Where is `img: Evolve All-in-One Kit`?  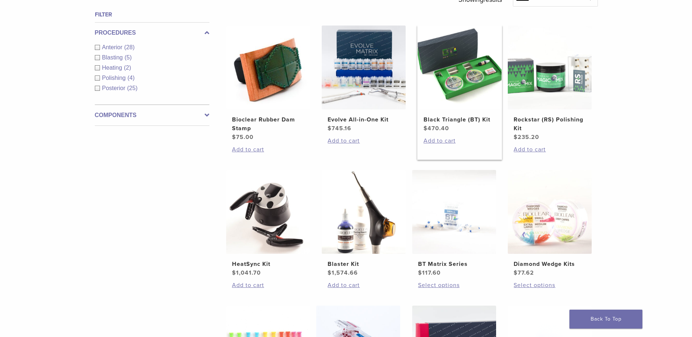
img: Evolve All-in-One Kit is located at coordinates (363, 67).